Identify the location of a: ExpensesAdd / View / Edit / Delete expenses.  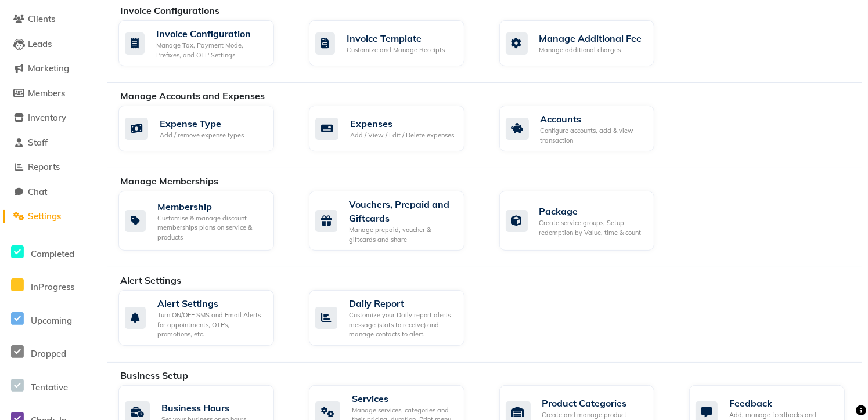
(395, 128).